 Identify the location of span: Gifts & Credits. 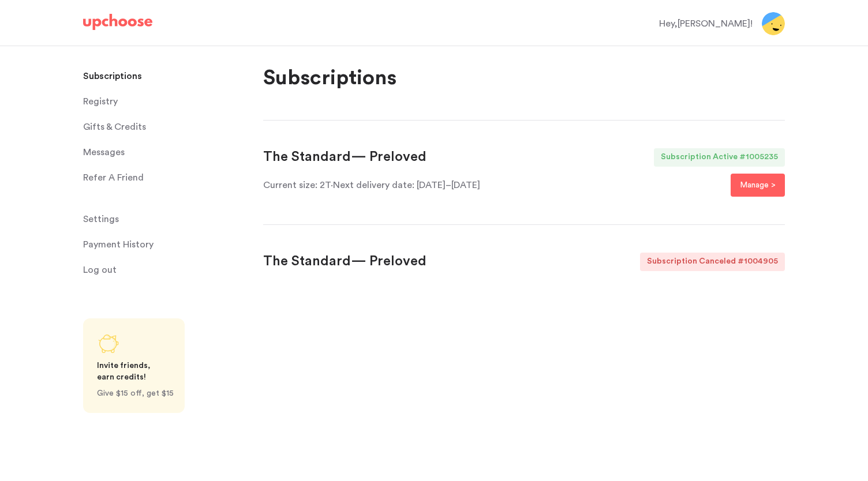
(114, 127).